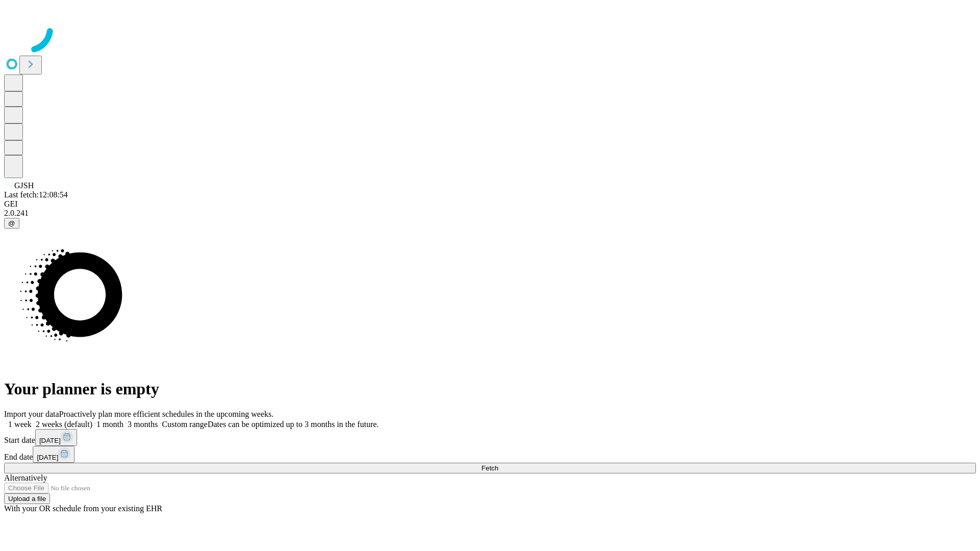  Describe the element at coordinates (490, 437) in the screenshot. I see `div: Start date` at that location.